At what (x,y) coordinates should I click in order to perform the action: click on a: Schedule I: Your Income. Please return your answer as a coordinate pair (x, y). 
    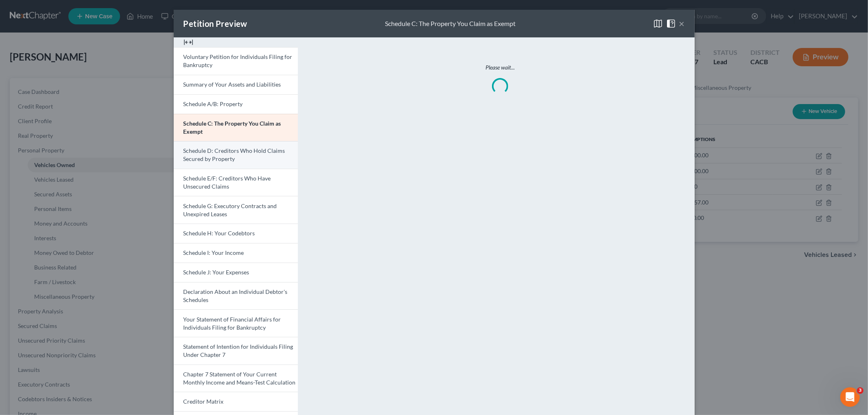
    Looking at the image, I should click on (235, 253).